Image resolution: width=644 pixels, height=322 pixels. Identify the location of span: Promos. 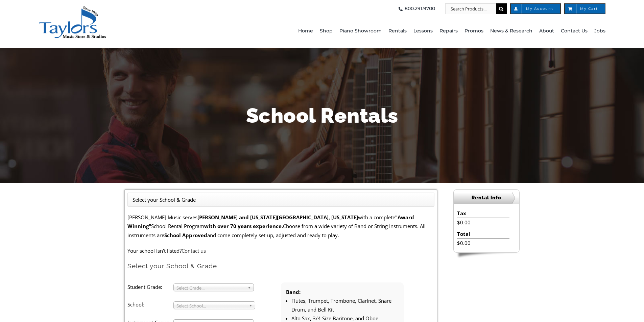
(474, 31).